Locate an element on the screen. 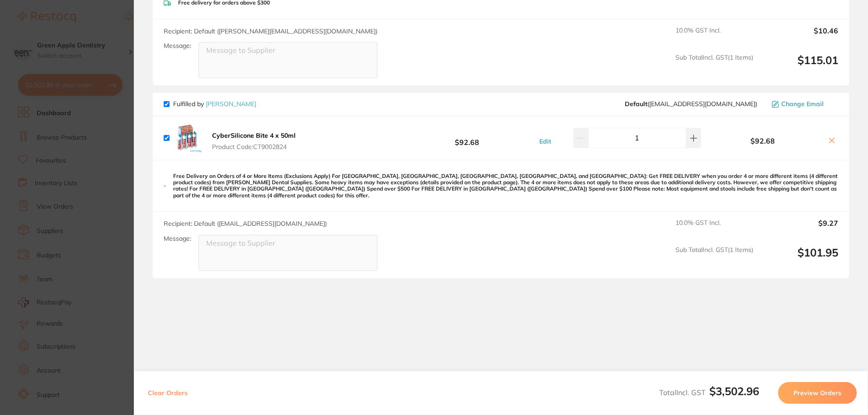  button: Clear Orders is located at coordinates (168, 393).